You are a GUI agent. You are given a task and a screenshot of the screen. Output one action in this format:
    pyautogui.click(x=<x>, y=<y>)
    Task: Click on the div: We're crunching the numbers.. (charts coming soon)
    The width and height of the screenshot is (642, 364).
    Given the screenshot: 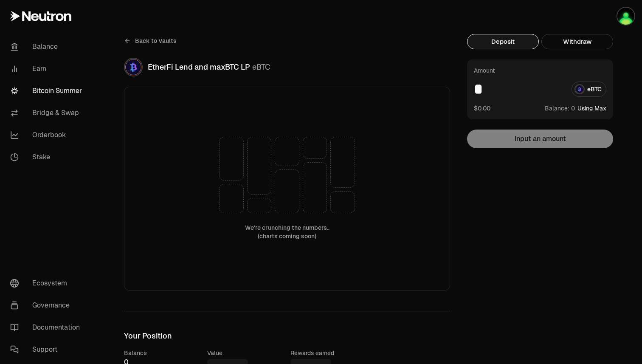 What is the action you would take?
    pyautogui.click(x=287, y=232)
    